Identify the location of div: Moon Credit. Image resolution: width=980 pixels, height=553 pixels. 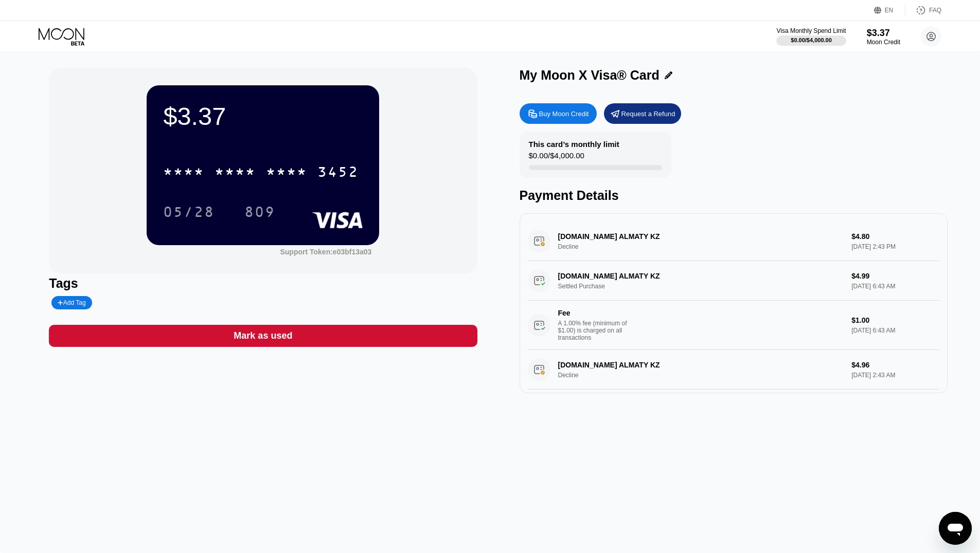
(883, 42).